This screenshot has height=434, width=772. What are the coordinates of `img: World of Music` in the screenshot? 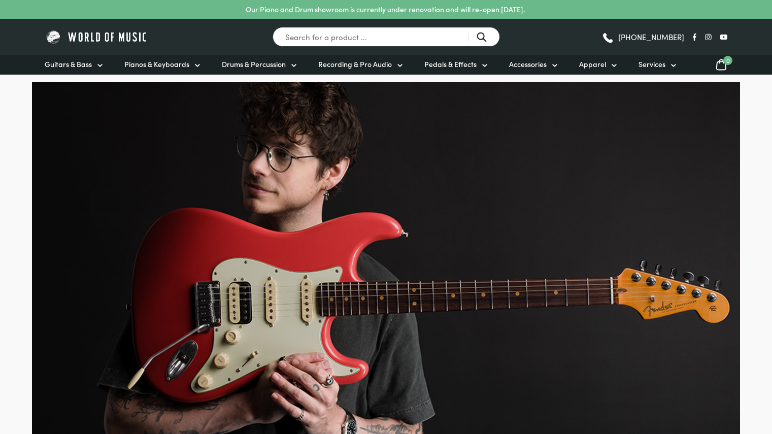 It's located at (96, 37).